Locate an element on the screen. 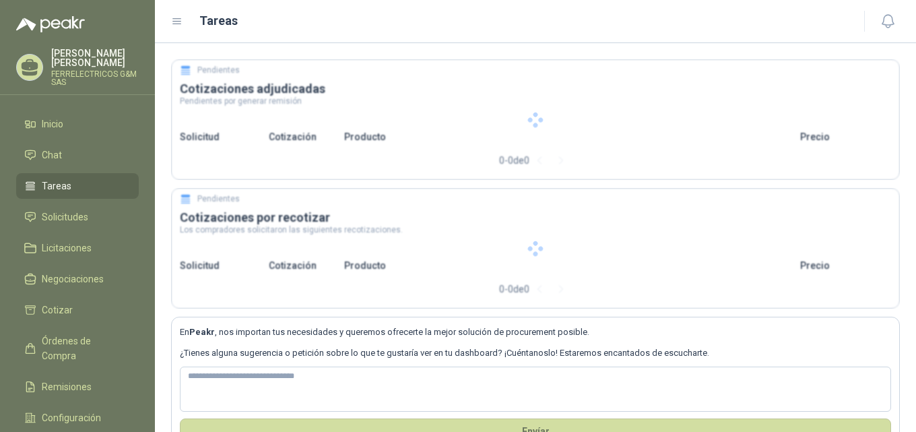 The height and width of the screenshot is (432, 916). span: Chat is located at coordinates (52, 155).